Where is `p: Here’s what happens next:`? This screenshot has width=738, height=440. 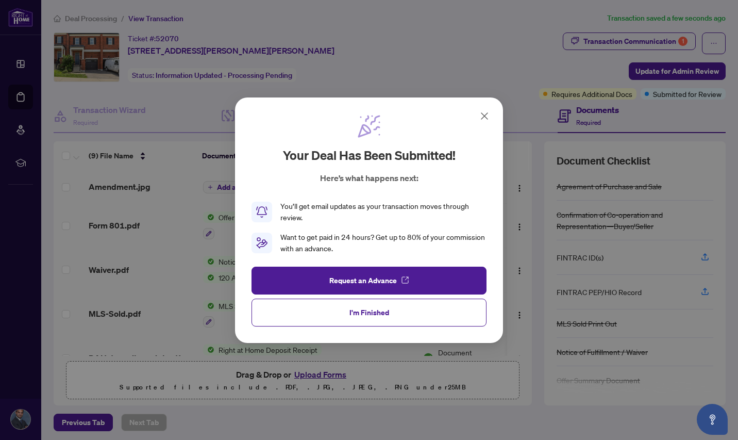 p: Here’s what happens next: is located at coordinates (369, 178).